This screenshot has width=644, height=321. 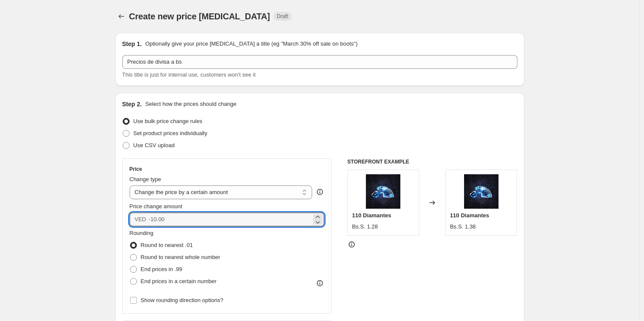 What do you see at coordinates (180, 257) in the screenshot?
I see `span: Round to nearest whole number` at bounding box center [180, 257].